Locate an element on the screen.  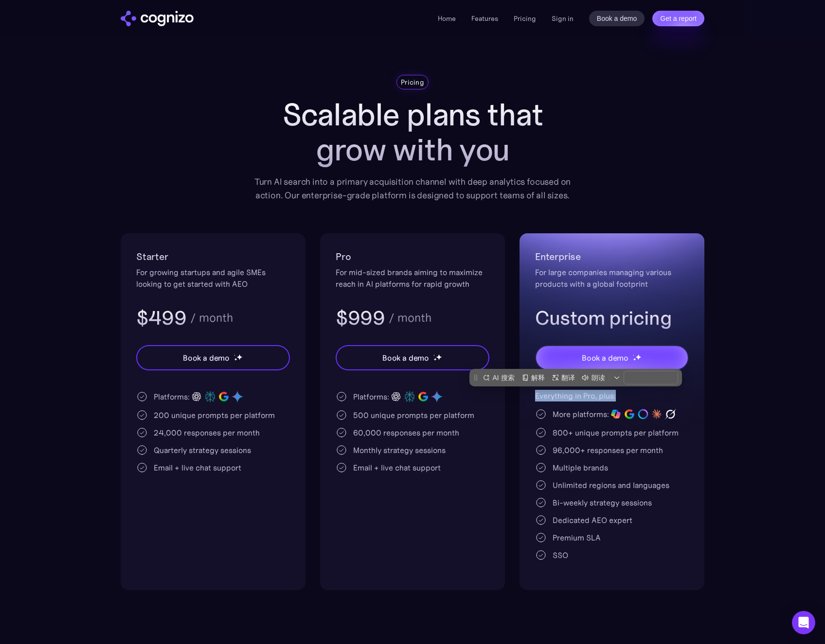
div: Quarterly strategy sessions is located at coordinates (202, 450).